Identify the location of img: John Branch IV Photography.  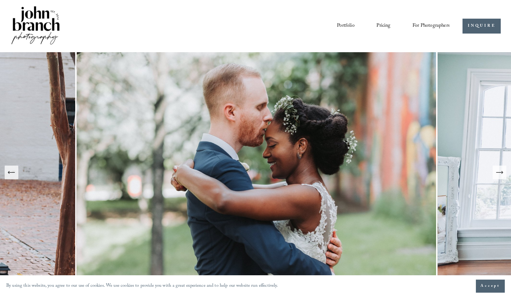
(35, 26).